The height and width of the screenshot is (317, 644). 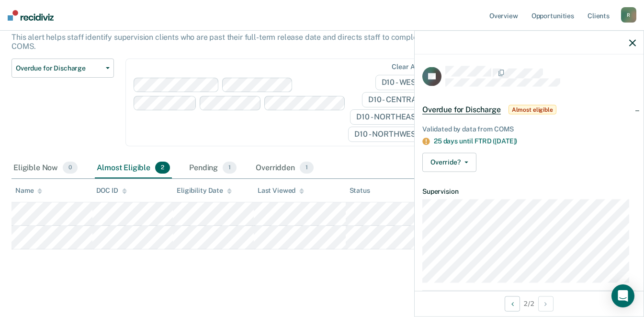 What do you see at coordinates (247, 41) in the screenshot?
I see `p: This alert helps staff identify supervision clients who are past their full-term release date and...` at bounding box center [247, 41].